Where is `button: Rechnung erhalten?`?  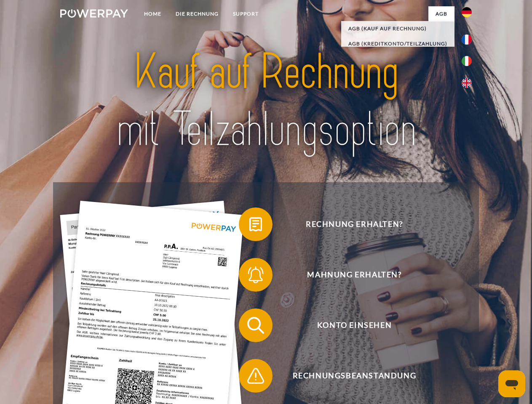 button: Rechnung erhalten? is located at coordinates (349, 224).